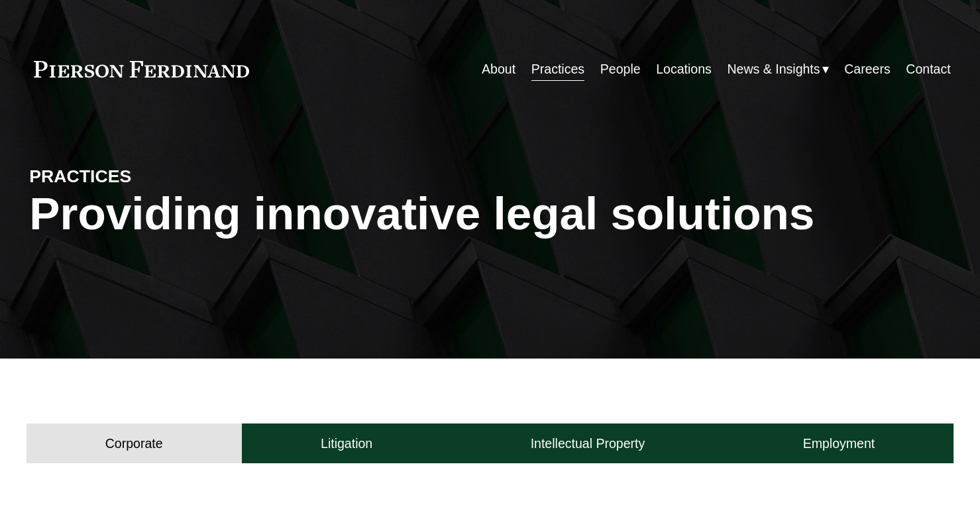 The height and width of the screenshot is (507, 980). What do you see at coordinates (774, 69) in the screenshot?
I see `span: News & Insights` at bounding box center [774, 69].